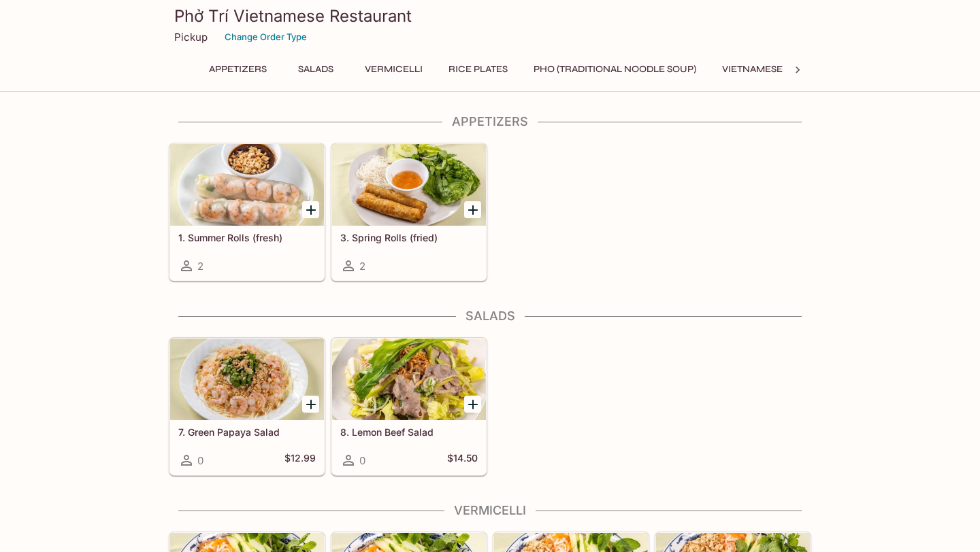  Describe the element at coordinates (247, 407) in the screenshot. I see `a: 7. Green Papaya Salad0$12.99` at that location.